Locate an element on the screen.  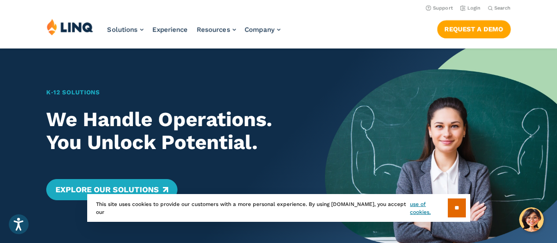
button: Open Search Bar is located at coordinates (499, 8).